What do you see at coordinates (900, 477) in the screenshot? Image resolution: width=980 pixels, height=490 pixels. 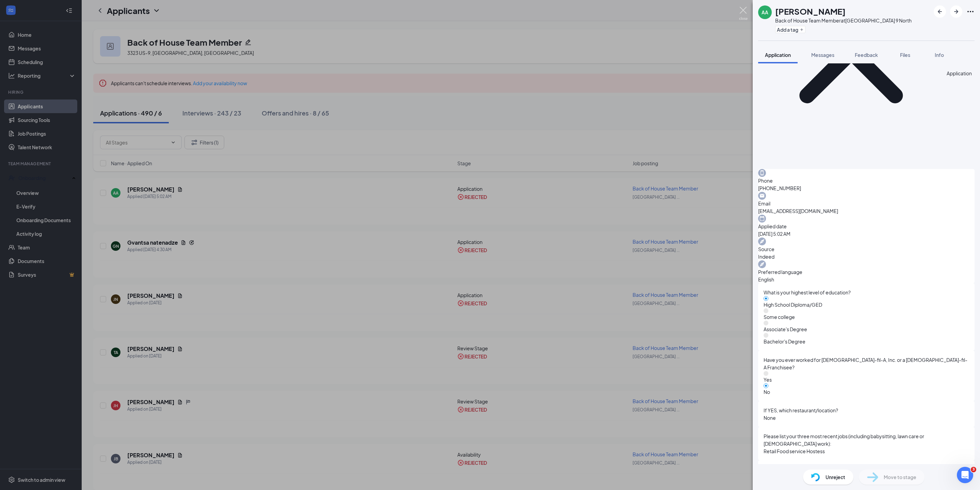 I see `span: Move to stage` at bounding box center [900, 477].